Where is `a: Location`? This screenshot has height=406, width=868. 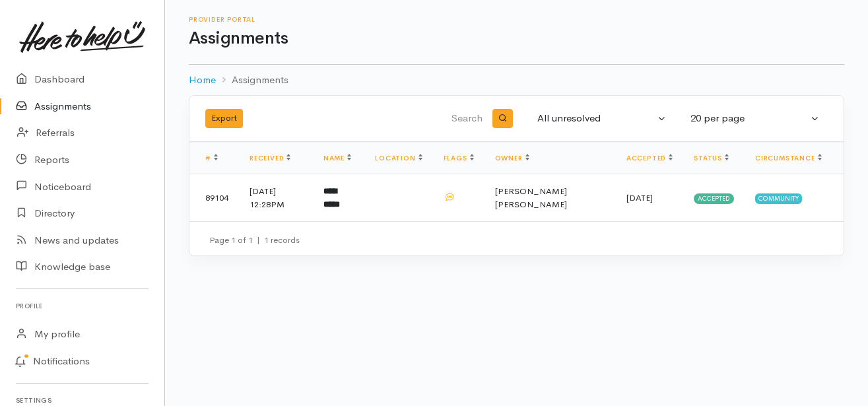
a: Location is located at coordinates (398, 158).